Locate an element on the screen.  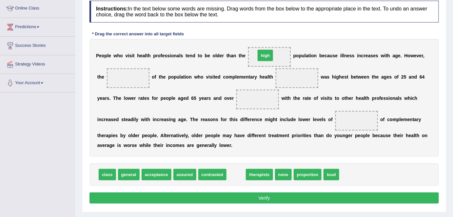
a: Strategy Videos is located at coordinates (38, 64).